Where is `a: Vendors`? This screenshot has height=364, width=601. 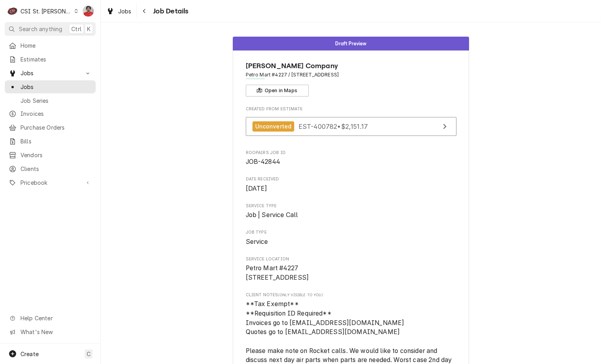 a: Vendors is located at coordinates (50, 155).